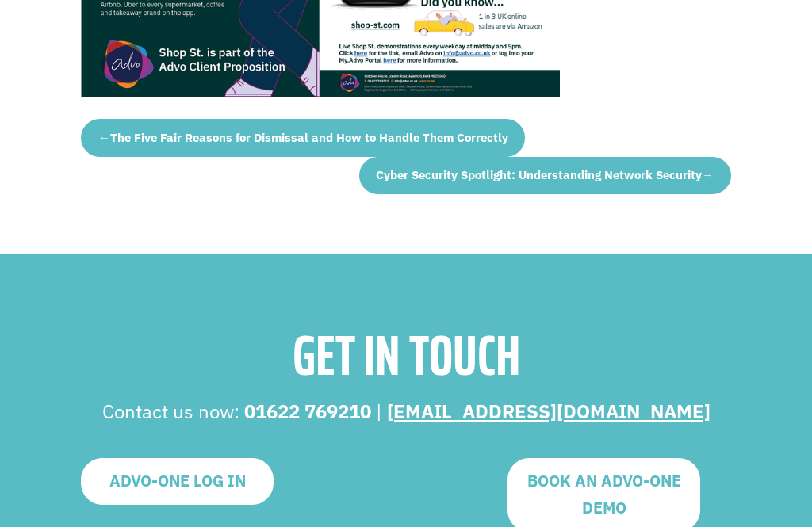  What do you see at coordinates (538, 175) in the screenshot?
I see `span: Cyber Security Spotlight: Understanding Network Security` at bounding box center [538, 175].